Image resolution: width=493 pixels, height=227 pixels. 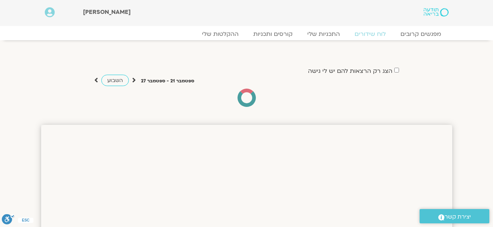 I want to click on a: התכניות שלי, so click(x=323, y=34).